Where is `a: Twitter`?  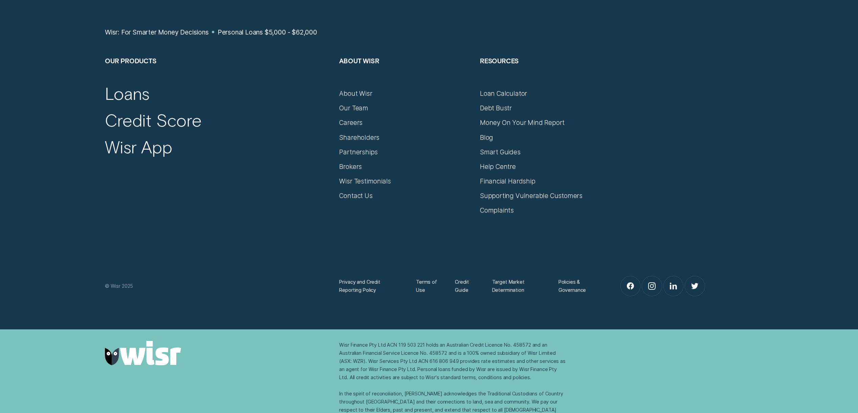 a: Twitter is located at coordinates (695, 286).